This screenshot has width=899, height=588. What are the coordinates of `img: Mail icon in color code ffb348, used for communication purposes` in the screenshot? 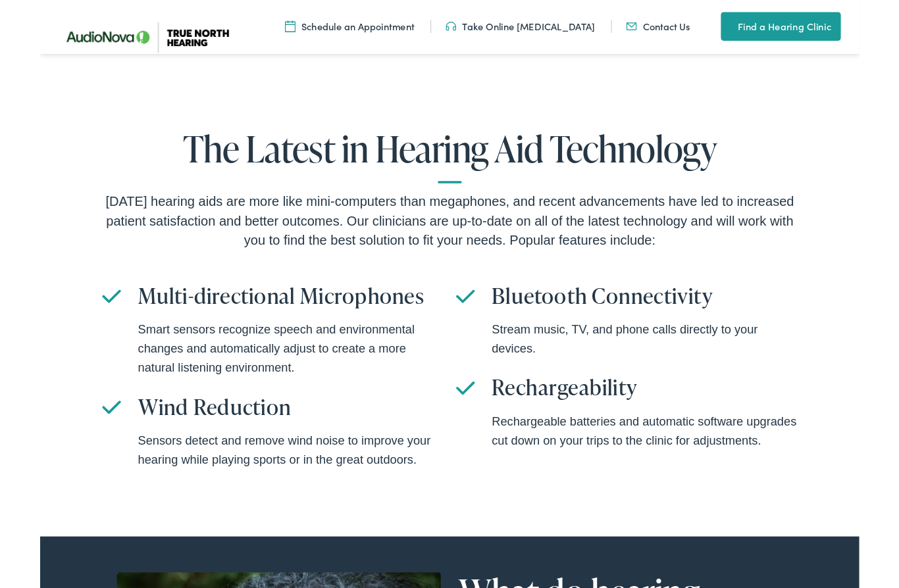 It's located at (649, 29).